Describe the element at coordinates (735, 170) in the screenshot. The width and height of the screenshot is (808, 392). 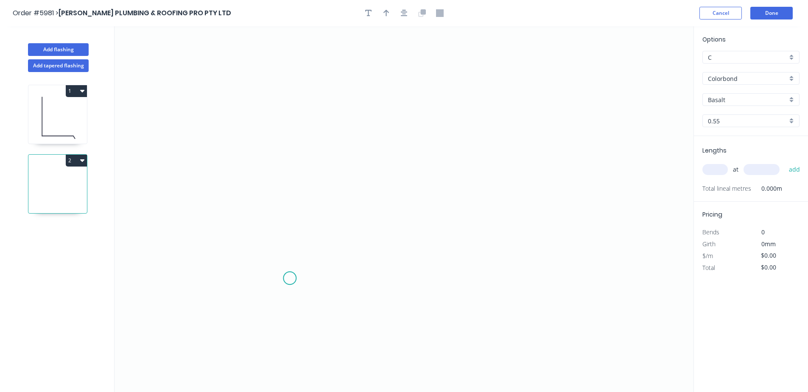
I see `span: at` at that location.